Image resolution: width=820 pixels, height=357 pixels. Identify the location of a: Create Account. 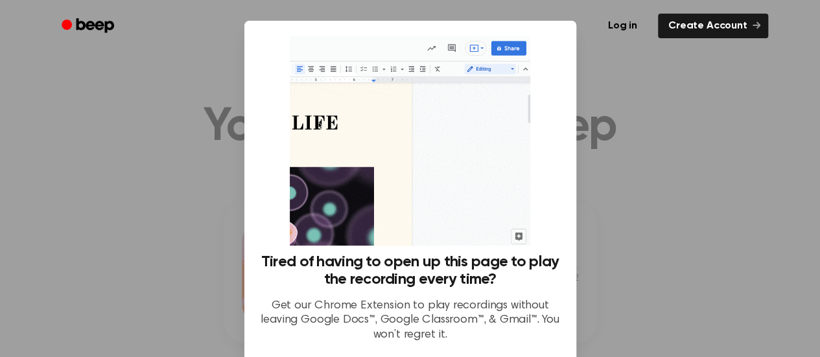
(713, 26).